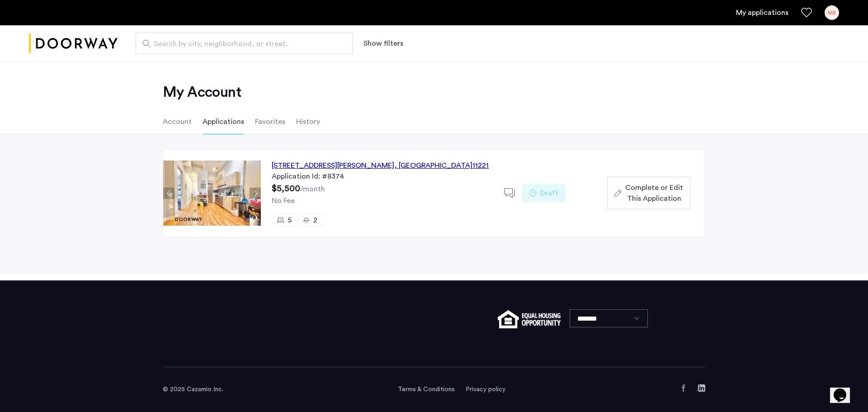 The height and width of the screenshot is (412, 868). I want to click on span: Search by city, neighborhood, or street., so click(241, 44).